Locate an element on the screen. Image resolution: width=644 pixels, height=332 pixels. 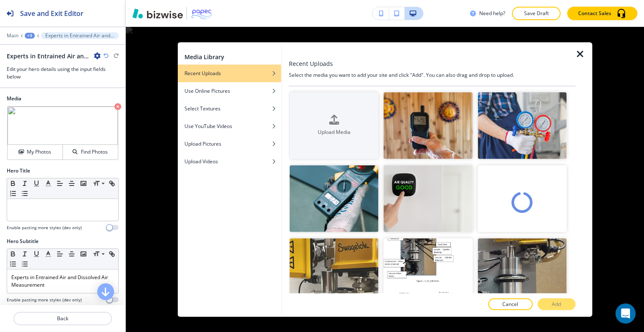
h4: Recent Uploads is located at coordinates (203, 73).